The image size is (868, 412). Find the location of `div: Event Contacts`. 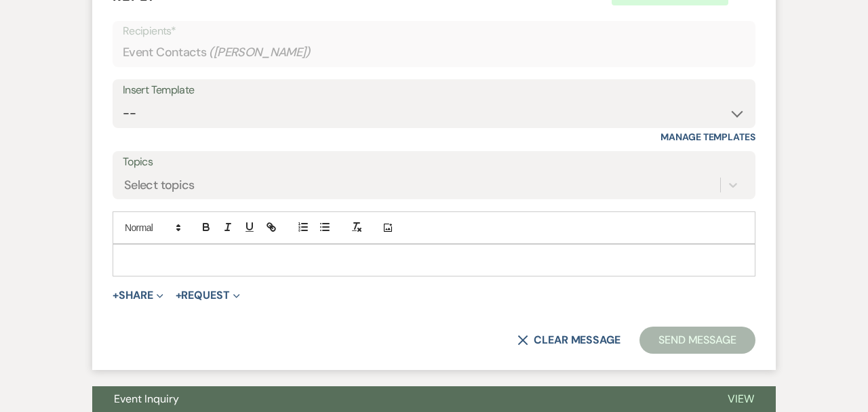

div: Event Contacts is located at coordinates (434, 52).